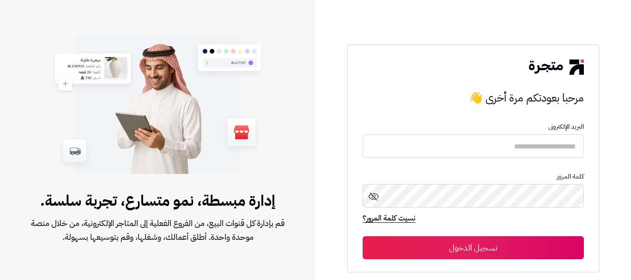  I want to click on span: إدارة مبسطة، نمو متسارع، تجربة سلسة., so click(157, 201).